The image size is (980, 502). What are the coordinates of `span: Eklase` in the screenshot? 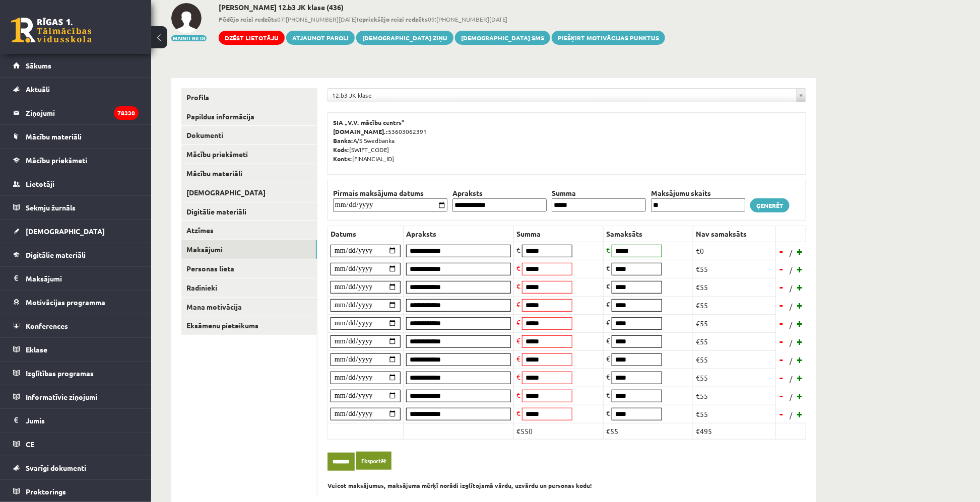 It's located at (36, 350).